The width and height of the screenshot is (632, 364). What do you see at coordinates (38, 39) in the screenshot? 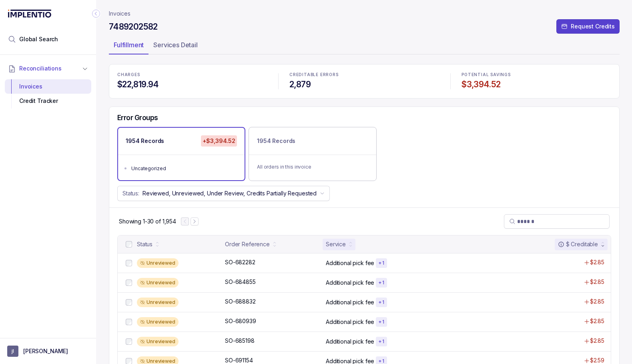
I see `span: Global Search` at bounding box center [38, 39].